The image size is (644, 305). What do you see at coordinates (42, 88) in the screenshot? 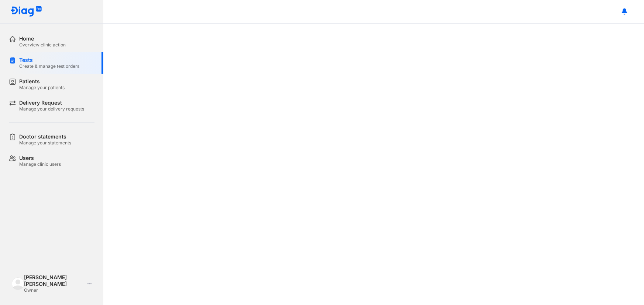
I see `div: Manage your patients` at bounding box center [42, 88].